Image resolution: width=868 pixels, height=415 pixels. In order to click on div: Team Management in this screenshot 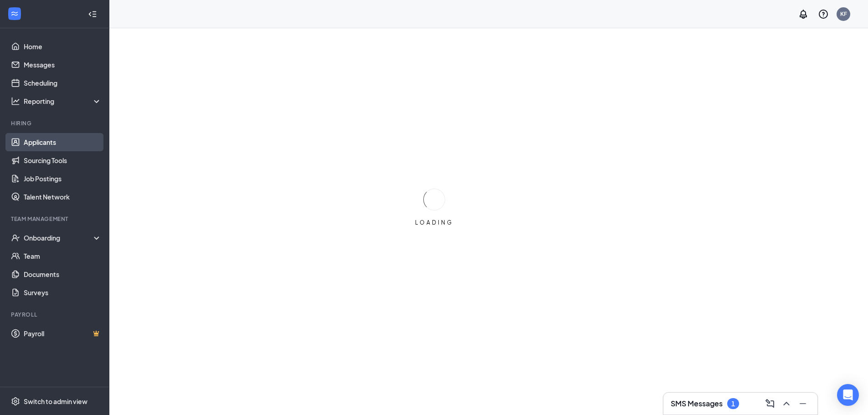, I will do `click(55, 218)`.